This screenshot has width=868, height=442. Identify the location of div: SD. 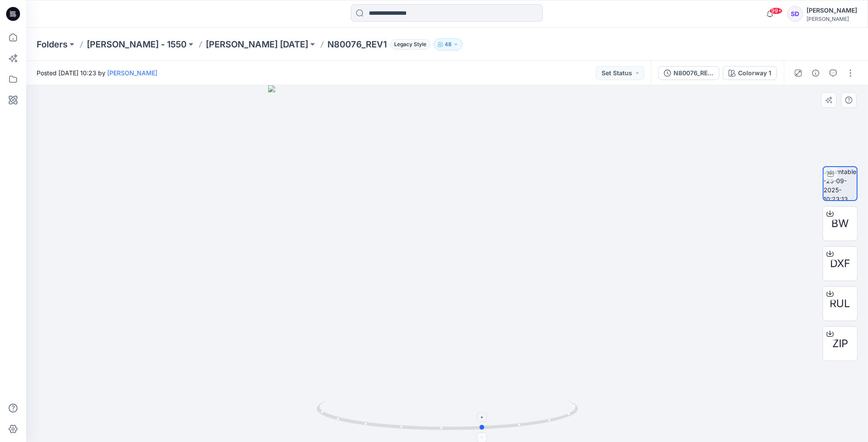
(795, 14).